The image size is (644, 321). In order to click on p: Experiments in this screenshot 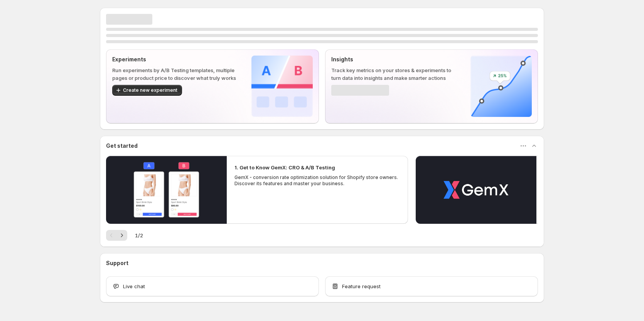, I will do `click(175, 59)`.